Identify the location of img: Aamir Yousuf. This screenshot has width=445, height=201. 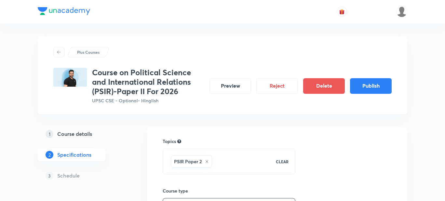
(402, 12).